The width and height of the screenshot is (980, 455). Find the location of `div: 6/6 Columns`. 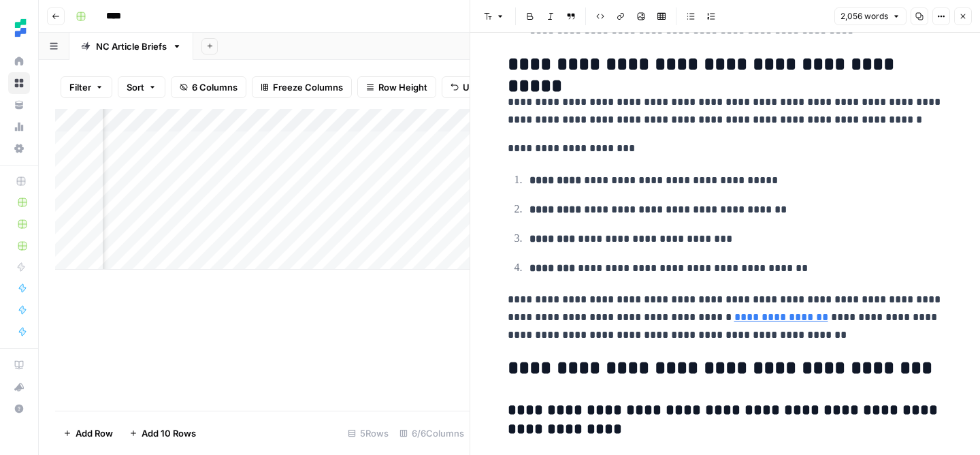

div: 6/6 Columns is located at coordinates (432, 433).